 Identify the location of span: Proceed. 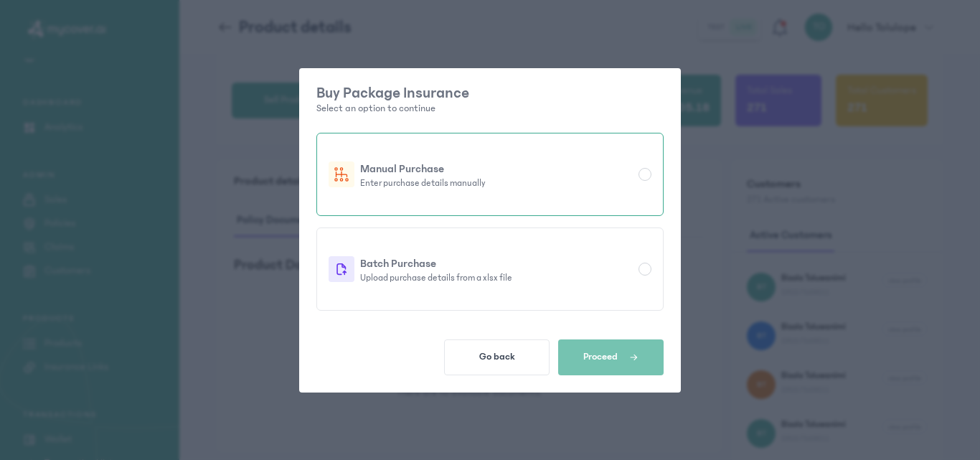
(600, 357).